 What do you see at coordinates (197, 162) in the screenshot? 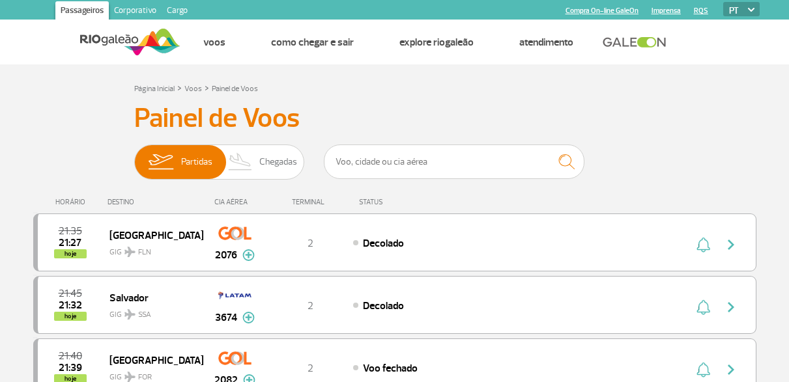
I see `span: Partidas` at bounding box center [197, 162].